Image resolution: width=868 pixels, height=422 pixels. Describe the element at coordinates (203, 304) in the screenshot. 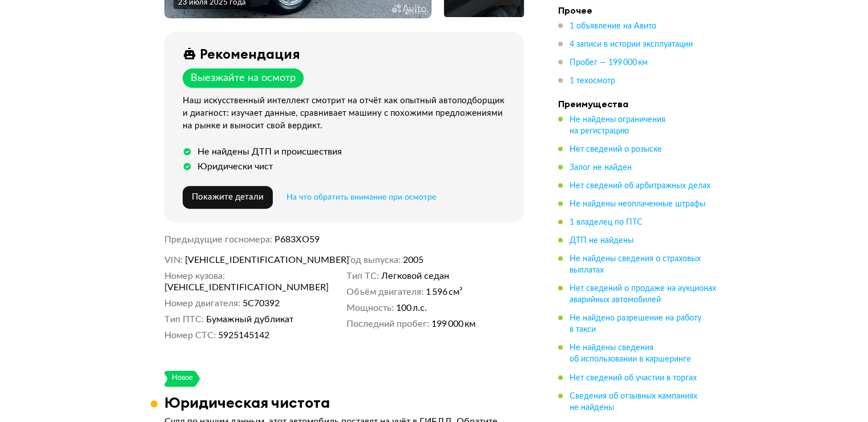

I see `dt: Номер двигателя` at that location.